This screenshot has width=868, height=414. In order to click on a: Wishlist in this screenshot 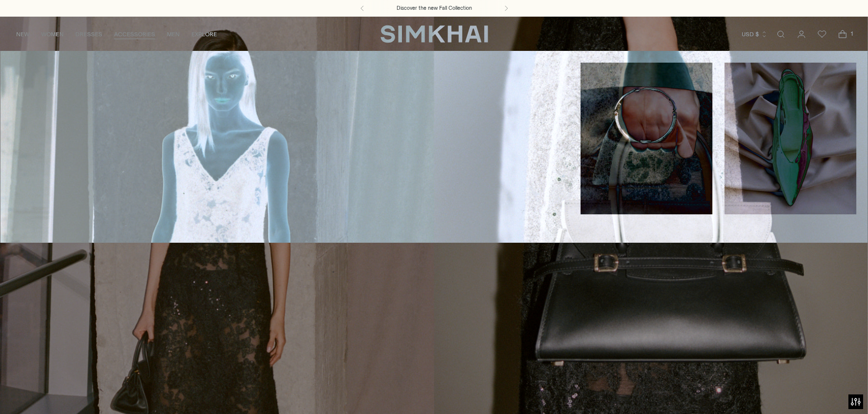, I will do `click(822, 34)`.